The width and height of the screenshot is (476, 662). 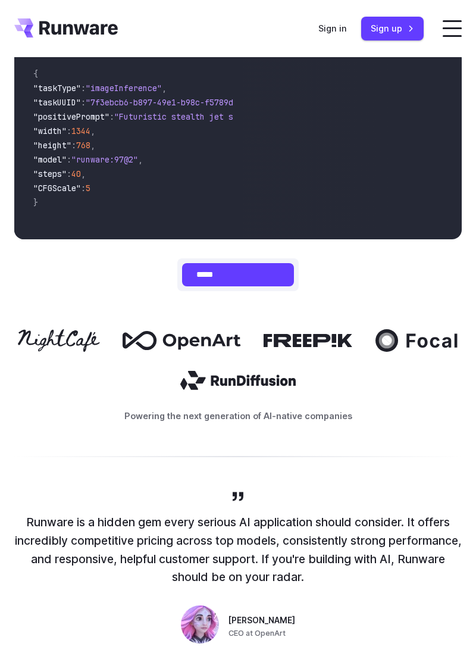 I want to click on span: "positivePrompt", so click(x=71, y=117).